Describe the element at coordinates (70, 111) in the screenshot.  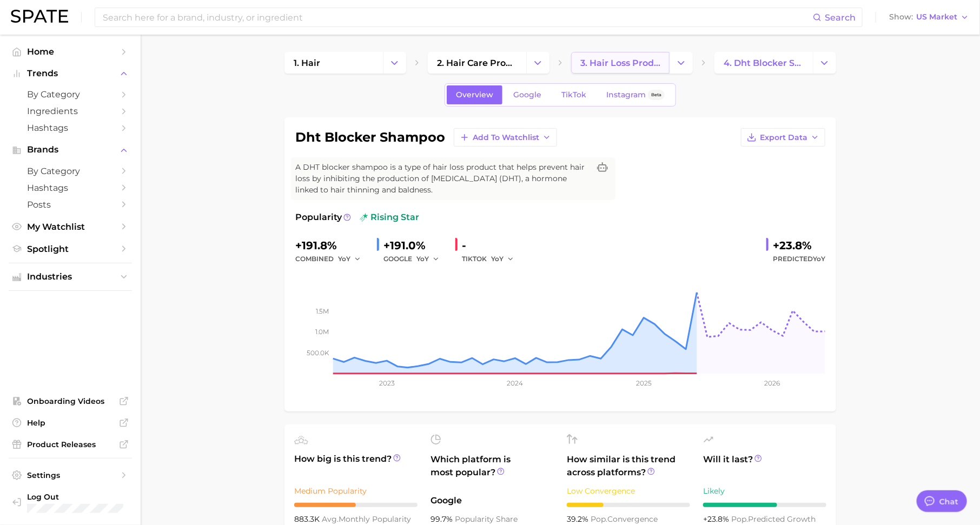
I see `span: Ingredients` at that location.